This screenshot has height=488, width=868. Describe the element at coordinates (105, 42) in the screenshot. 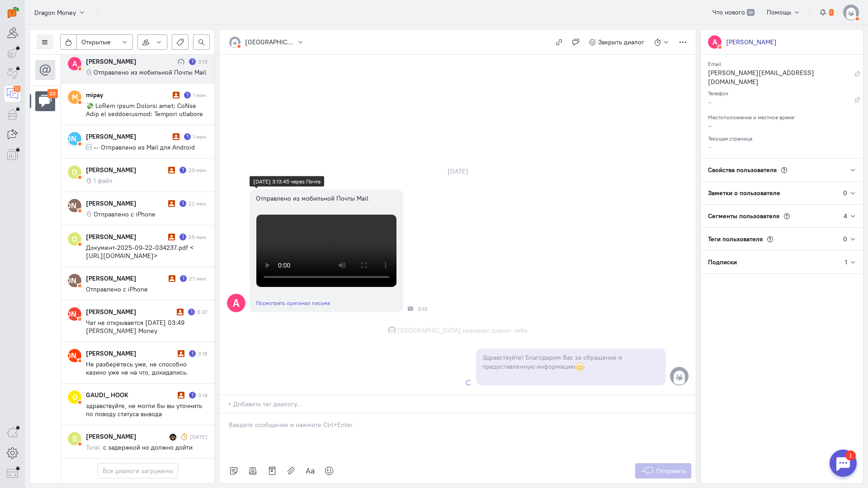

I see `button: Открытые` at that location.